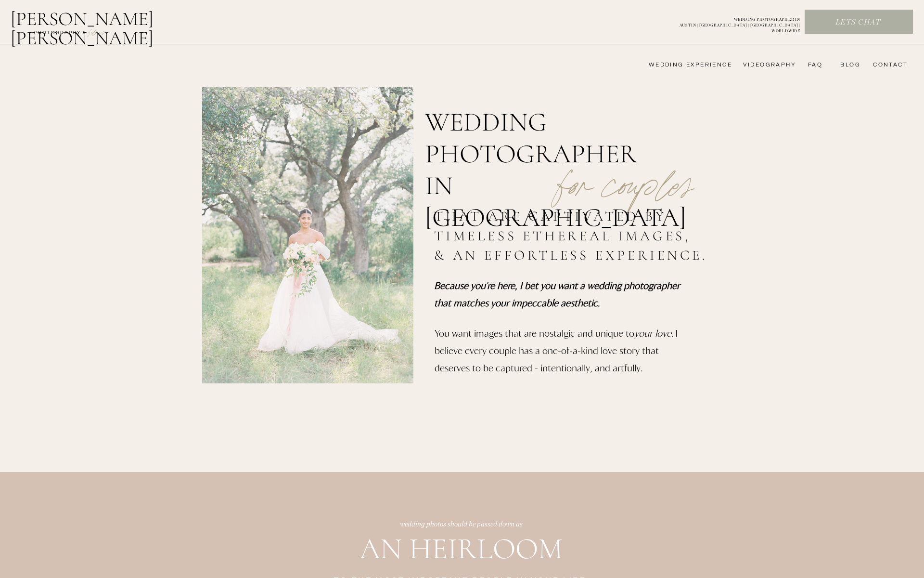 The width and height of the screenshot is (924, 578). What do you see at coordinates (461, 527) in the screenshot?
I see `h3: wedding photos should be passed down as` at bounding box center [461, 527].